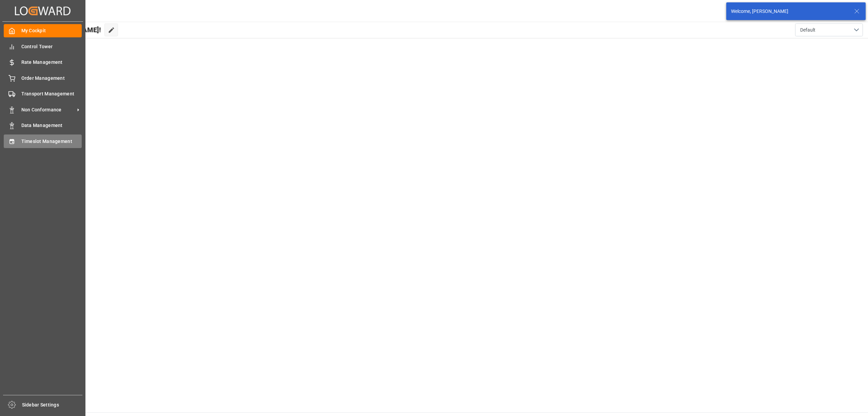 Image resolution: width=868 pixels, height=416 pixels. What do you see at coordinates (43, 94) in the screenshot?
I see `a: Transport Management` at bounding box center [43, 94].